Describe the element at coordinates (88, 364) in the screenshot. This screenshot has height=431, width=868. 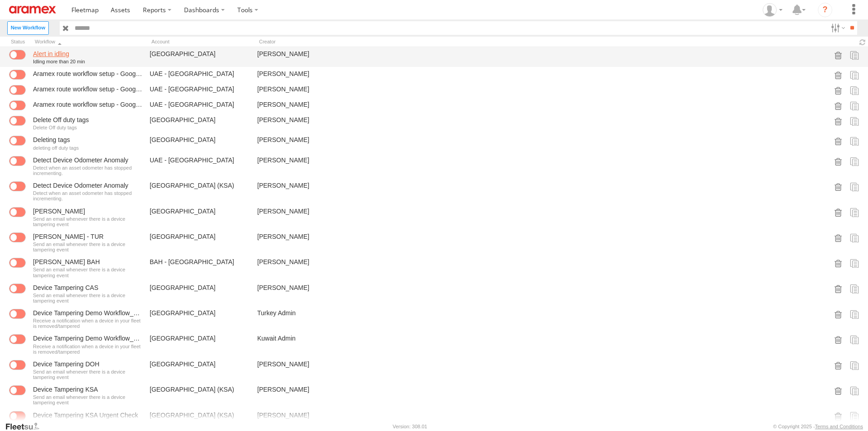
I see `a: Device Tampering DOH` at that location.